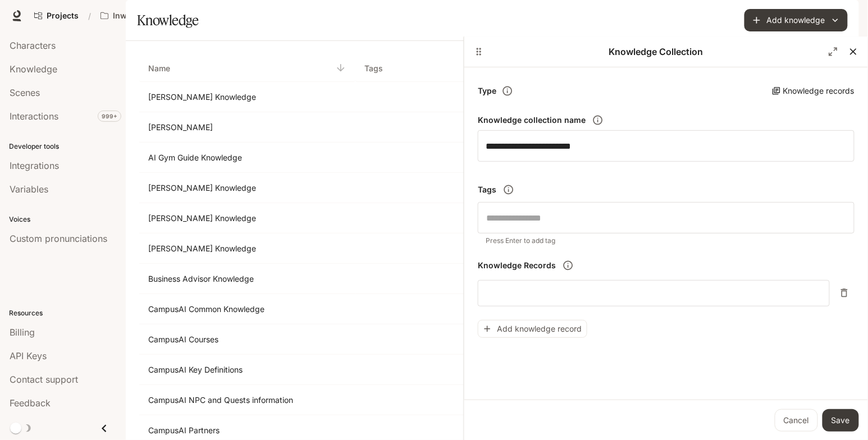 This screenshot has width=868, height=440. I want to click on p: CampusAI Partners, so click(243, 431).